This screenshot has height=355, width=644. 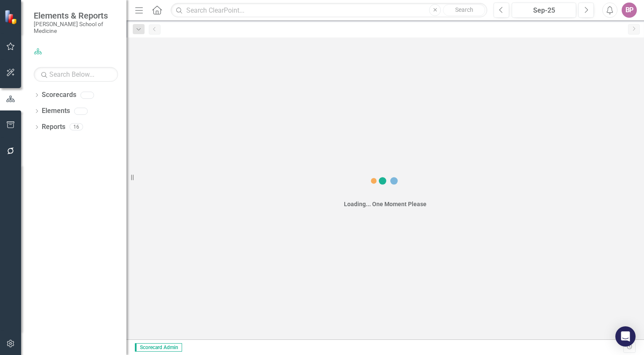 I want to click on input: Search Below..., so click(x=76, y=74).